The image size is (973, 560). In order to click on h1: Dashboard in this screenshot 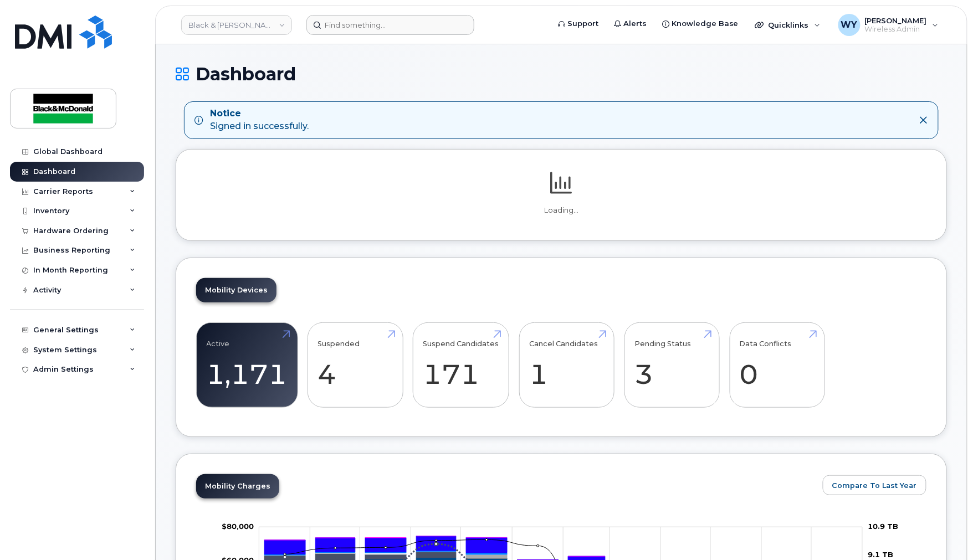, I will do `click(561, 74)`.